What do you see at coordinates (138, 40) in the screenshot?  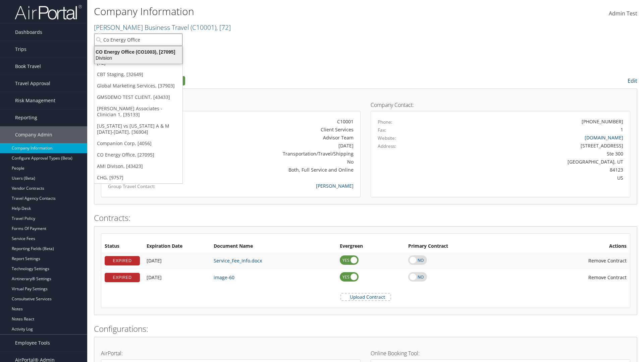 I see `input: Search Accounts` at bounding box center [138, 40].